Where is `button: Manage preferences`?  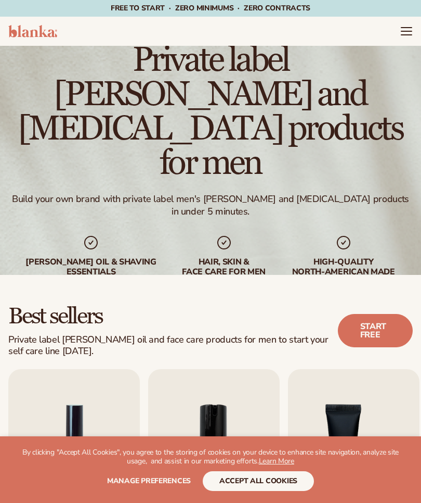
button: Manage preferences is located at coordinates (149, 481).